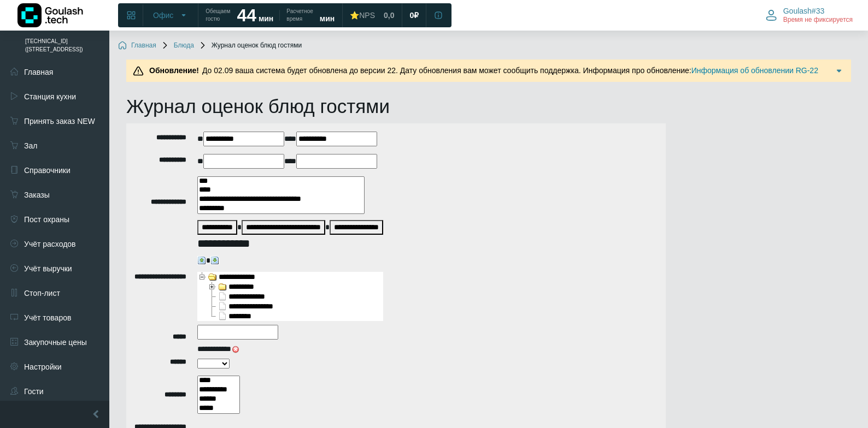 The height and width of the screenshot is (428, 868). I want to click on span: 0,0, so click(388, 15).